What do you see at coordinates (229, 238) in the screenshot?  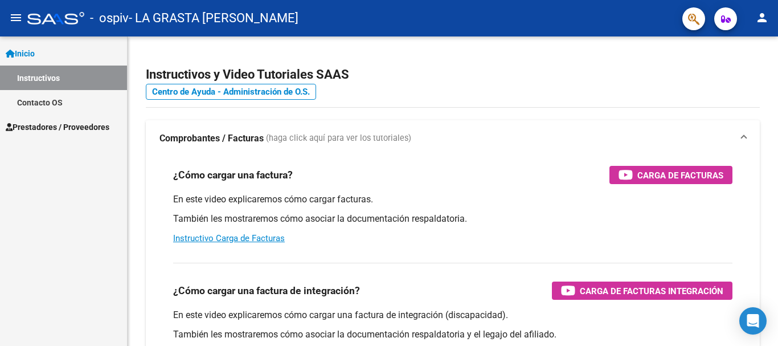 I see `a: Instructivo Carga de Facturas` at bounding box center [229, 238].